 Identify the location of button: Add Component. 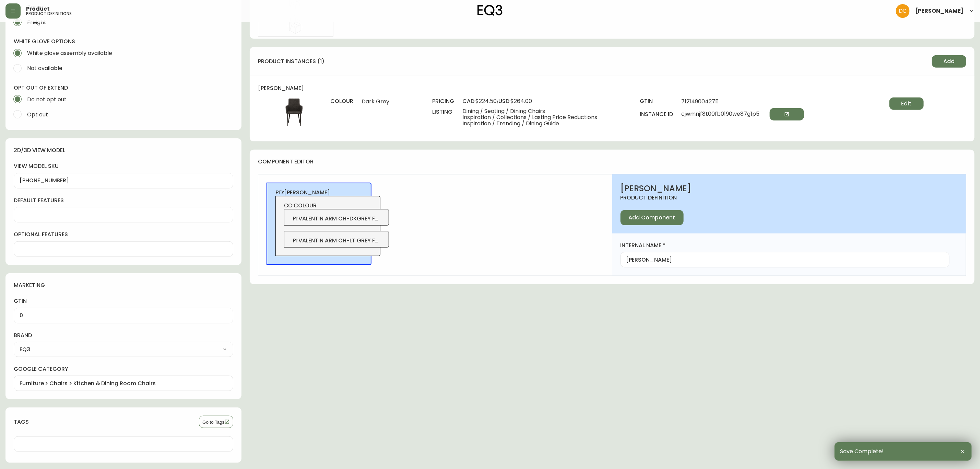
(652, 217).